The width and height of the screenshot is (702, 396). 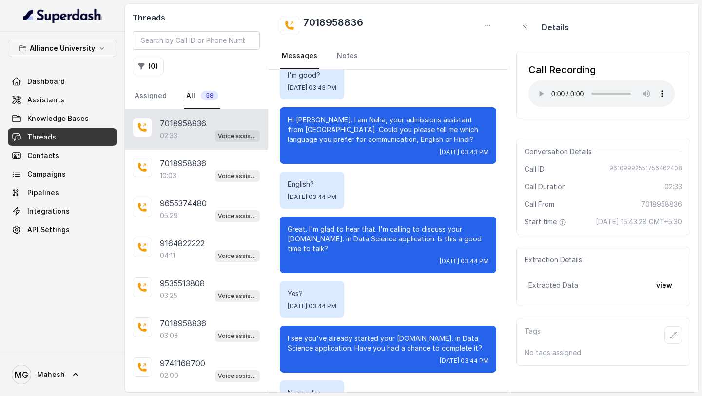 I want to click on p: 05:29, so click(x=169, y=215).